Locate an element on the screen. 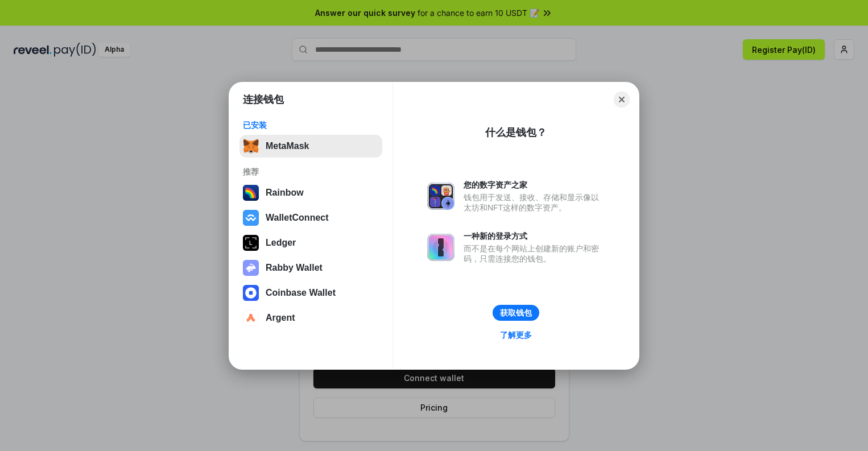 The width and height of the screenshot is (868, 451). div: 了解更多 is located at coordinates (516, 335).